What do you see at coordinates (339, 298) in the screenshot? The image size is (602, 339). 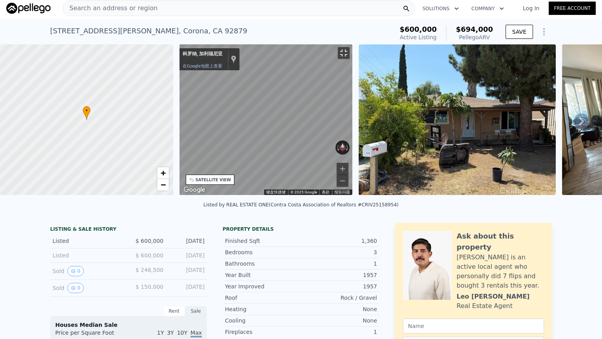 I see `div: Rock / Gravel` at bounding box center [339, 298].